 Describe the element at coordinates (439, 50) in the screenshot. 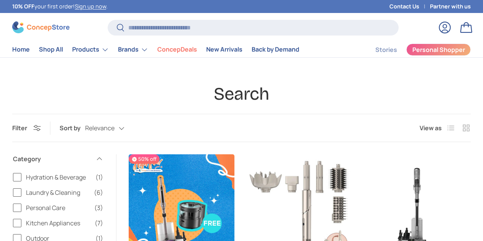

I see `span: Personal Shopper` at that location.